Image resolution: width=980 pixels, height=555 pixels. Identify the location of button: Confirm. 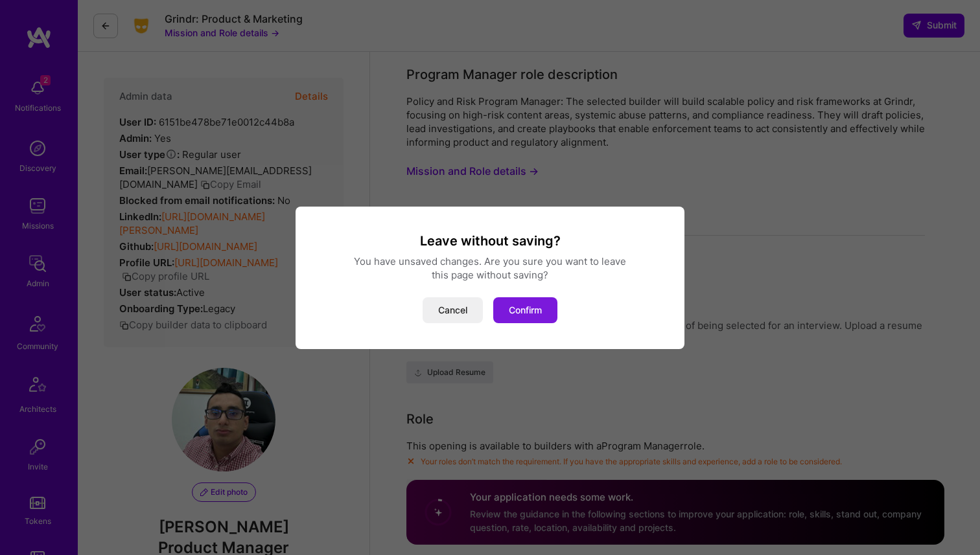
(525, 310).